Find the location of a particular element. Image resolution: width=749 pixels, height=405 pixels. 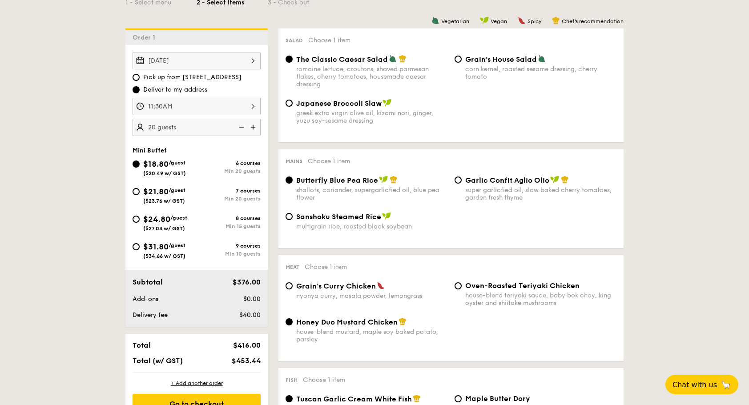

span: Honey Duo Mustard Chicken is located at coordinates (347, 322).